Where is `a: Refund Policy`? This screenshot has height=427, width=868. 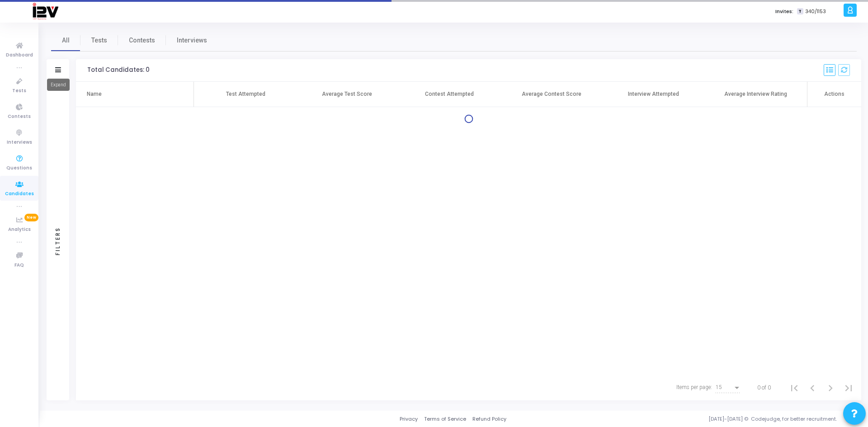 a: Refund Policy is located at coordinates (489, 419).